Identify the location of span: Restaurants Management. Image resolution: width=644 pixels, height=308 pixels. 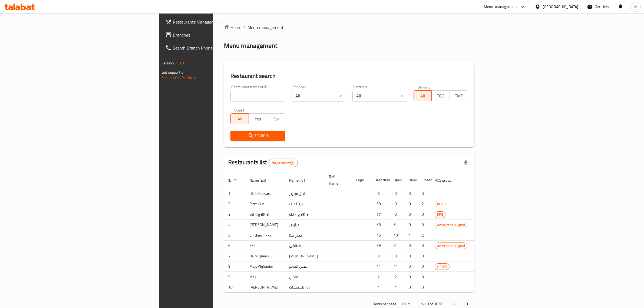
(218, 22).